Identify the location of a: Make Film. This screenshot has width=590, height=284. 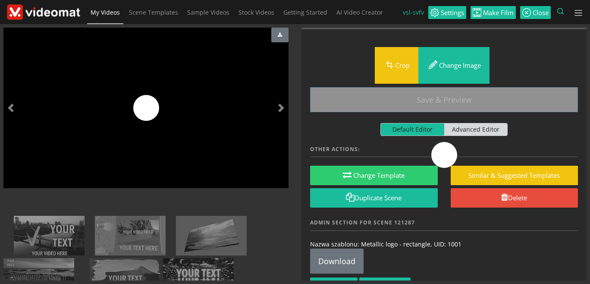
(493, 12).